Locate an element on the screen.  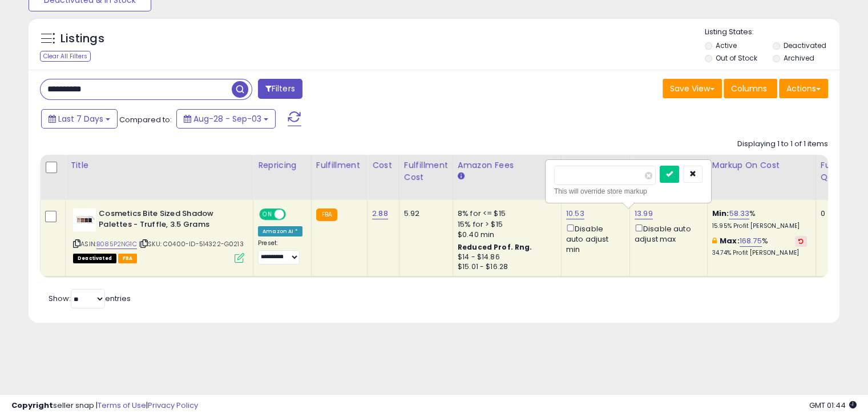
div: seller snap | | is located at coordinates (104, 406).